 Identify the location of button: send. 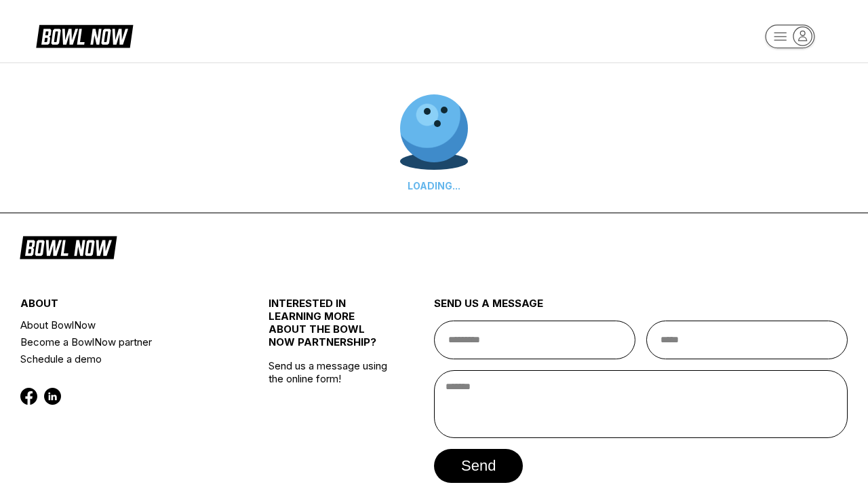
(478, 466).